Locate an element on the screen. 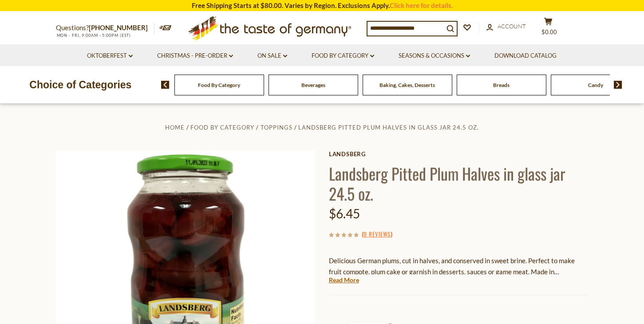 The height and width of the screenshot is (324, 644). p: Questions? is located at coordinates (105, 28).